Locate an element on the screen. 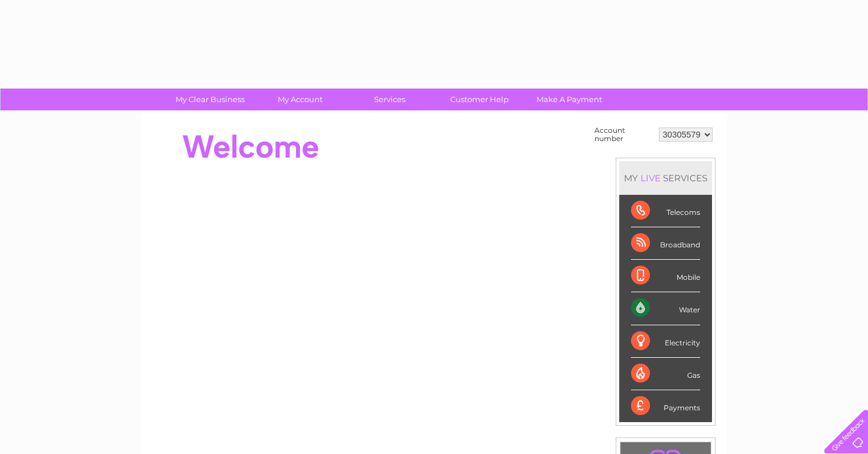 The image size is (868, 454). div: Telecoms is located at coordinates (665, 211).